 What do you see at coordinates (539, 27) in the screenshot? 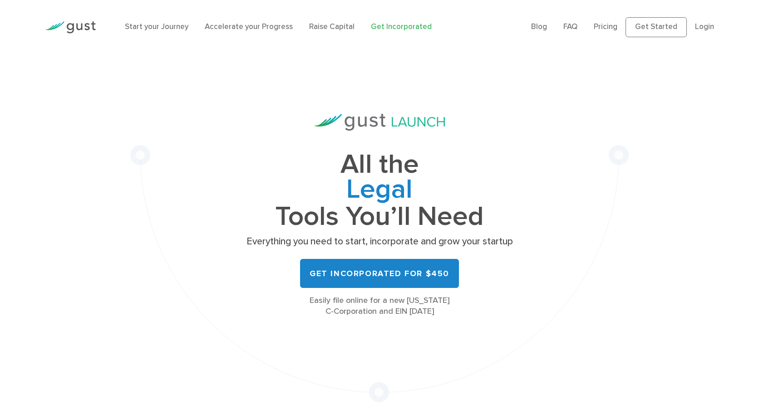
I see `a: Blog` at bounding box center [539, 27].